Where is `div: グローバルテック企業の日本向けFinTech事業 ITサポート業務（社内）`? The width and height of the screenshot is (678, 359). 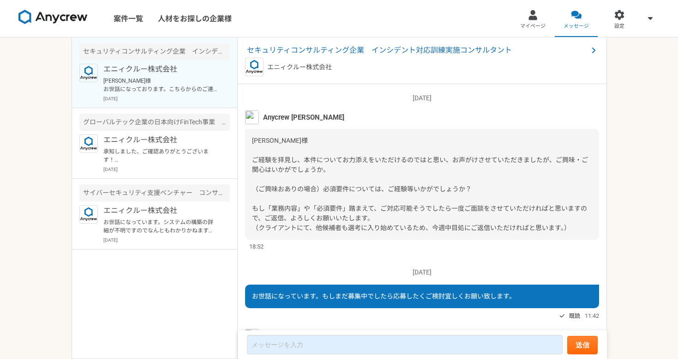
div: グローバルテック企業の日本向けFinTech事業 ITサポート業務（社内） is located at coordinates (155, 122).